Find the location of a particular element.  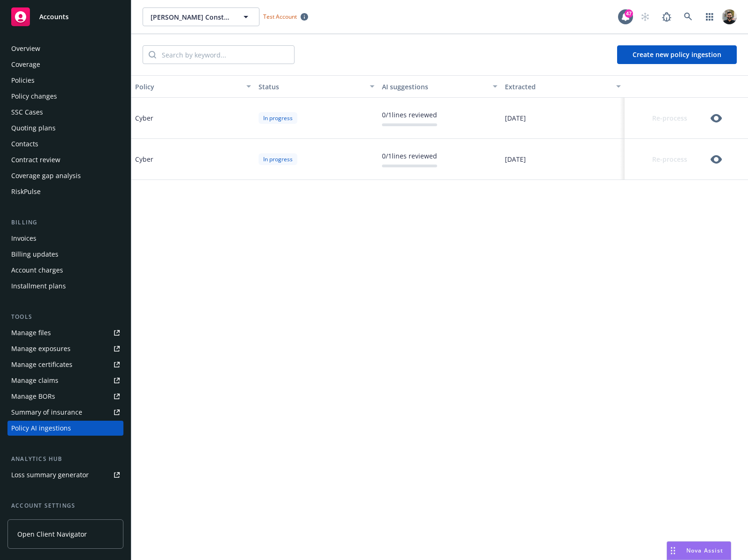

a: Billing updates is located at coordinates (65, 254).